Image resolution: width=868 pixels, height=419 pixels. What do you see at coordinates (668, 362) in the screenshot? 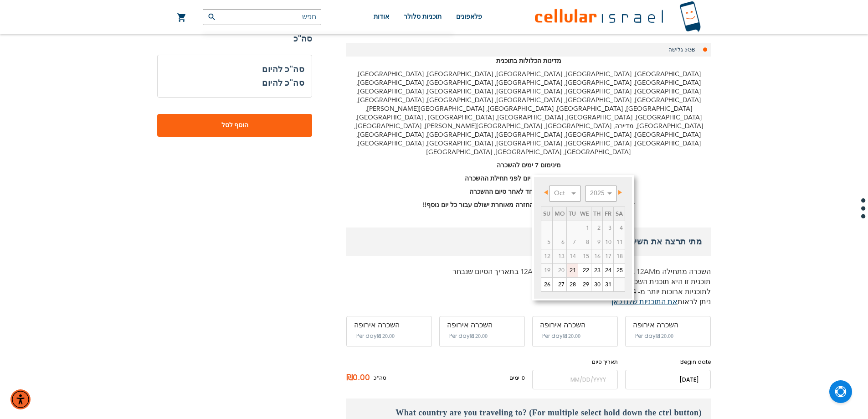
I see `label: Begin date` at bounding box center [668, 362].